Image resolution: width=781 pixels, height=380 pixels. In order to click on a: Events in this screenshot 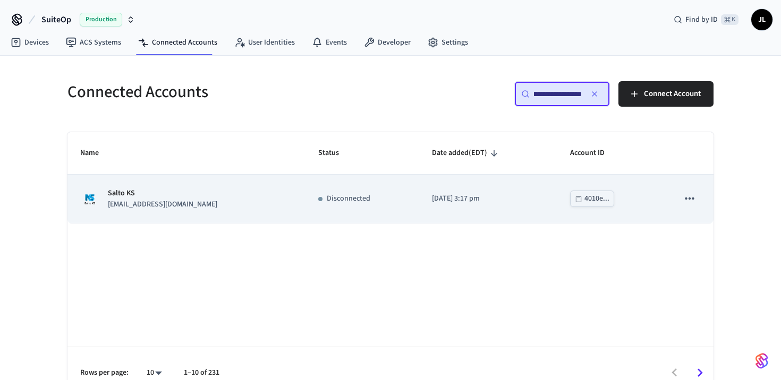, I will do `click(329, 42)`.